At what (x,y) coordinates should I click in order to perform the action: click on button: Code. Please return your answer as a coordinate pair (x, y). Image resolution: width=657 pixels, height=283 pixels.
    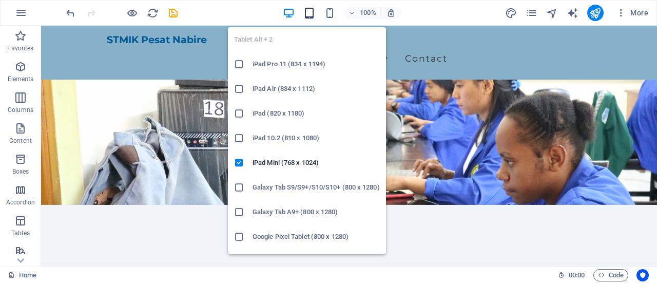
    Looking at the image, I should click on (611, 275).